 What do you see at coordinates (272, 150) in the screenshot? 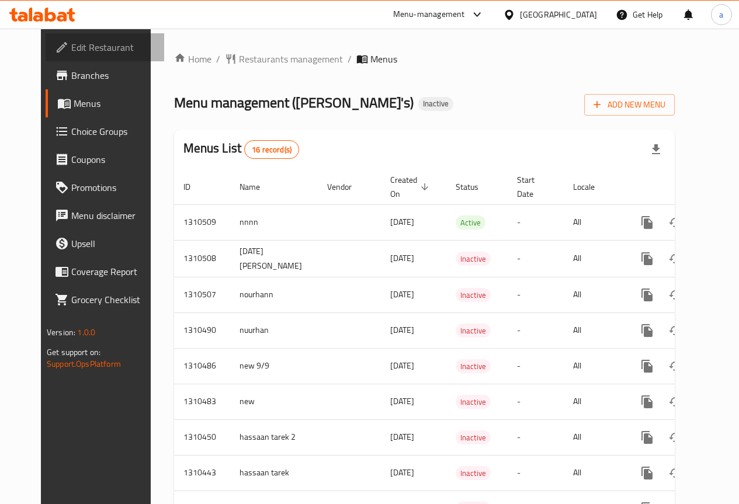
I see `span: 16 record(s)` at bounding box center [272, 150].